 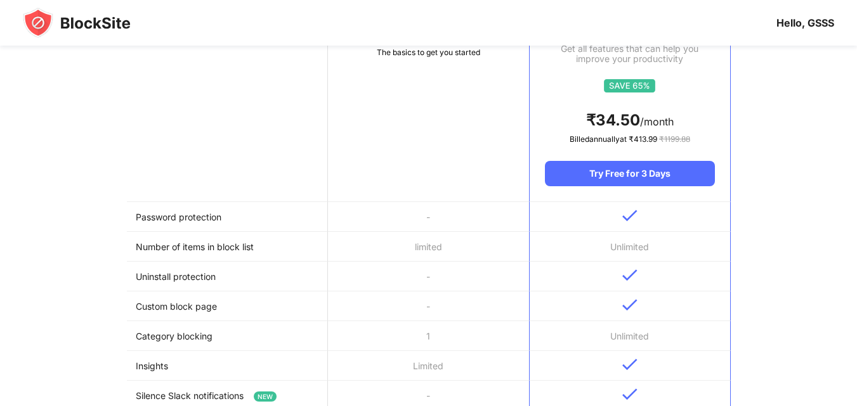 What do you see at coordinates (805, 23) in the screenshot?
I see `div: Hello, GSSS` at bounding box center [805, 23].